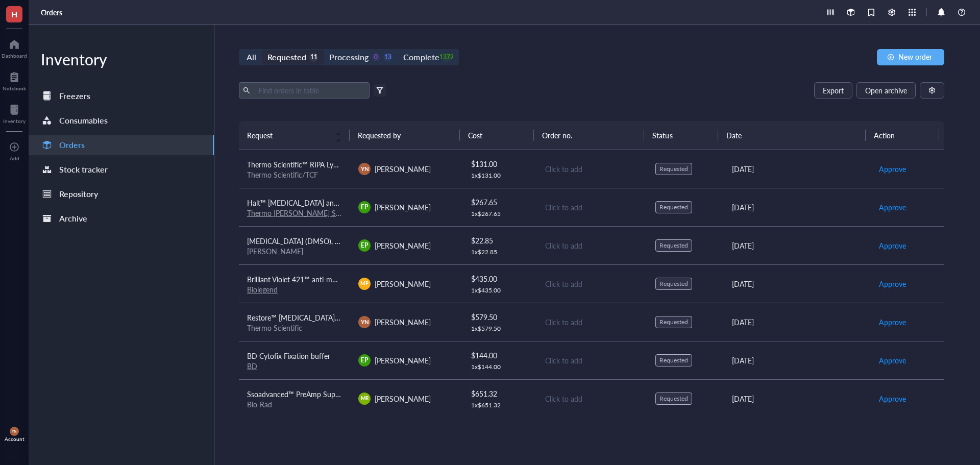 This screenshot has width=980, height=465. I want to click on th: Requested by, so click(405, 135).